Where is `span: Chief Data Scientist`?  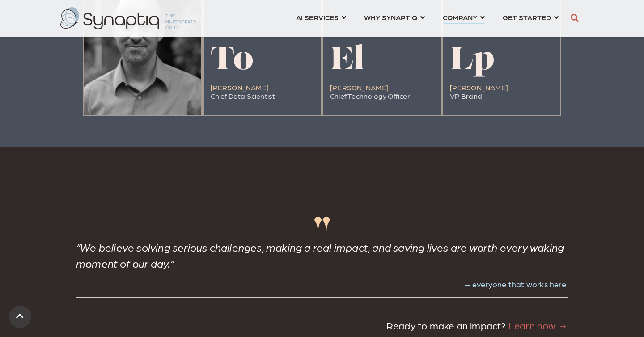 span: Chief Data Scientist is located at coordinates (243, 96).